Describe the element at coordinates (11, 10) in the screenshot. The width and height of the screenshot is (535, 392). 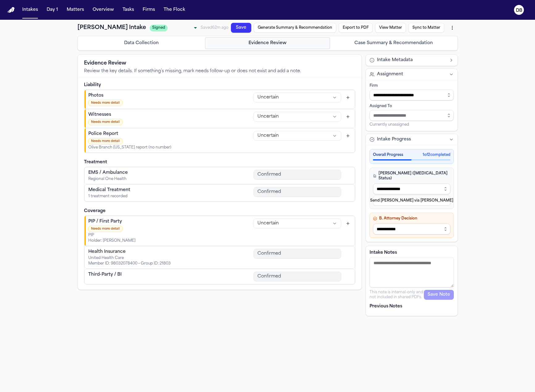
I see `a: Home` at that location.